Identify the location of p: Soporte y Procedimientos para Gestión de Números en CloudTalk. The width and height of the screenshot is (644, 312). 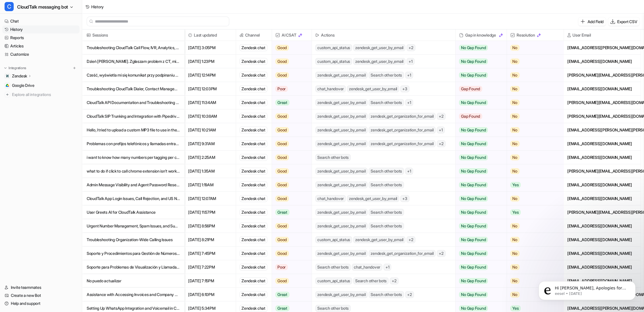
(133, 253).